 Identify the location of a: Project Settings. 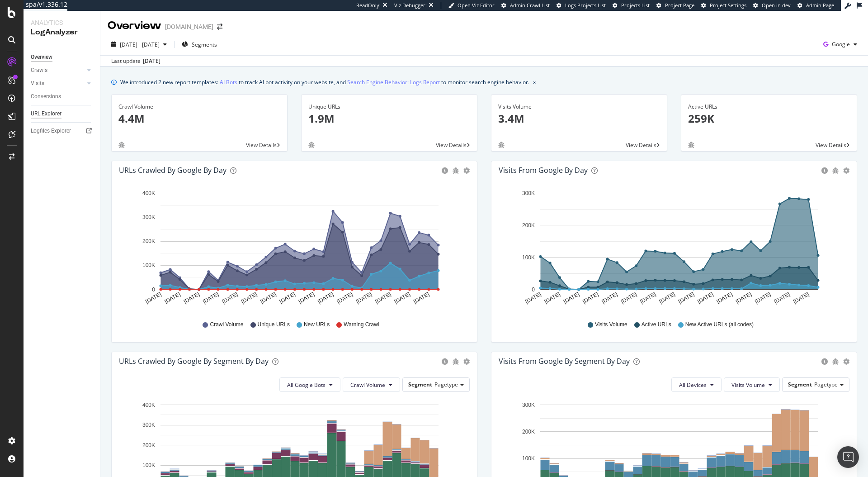
(724, 5).